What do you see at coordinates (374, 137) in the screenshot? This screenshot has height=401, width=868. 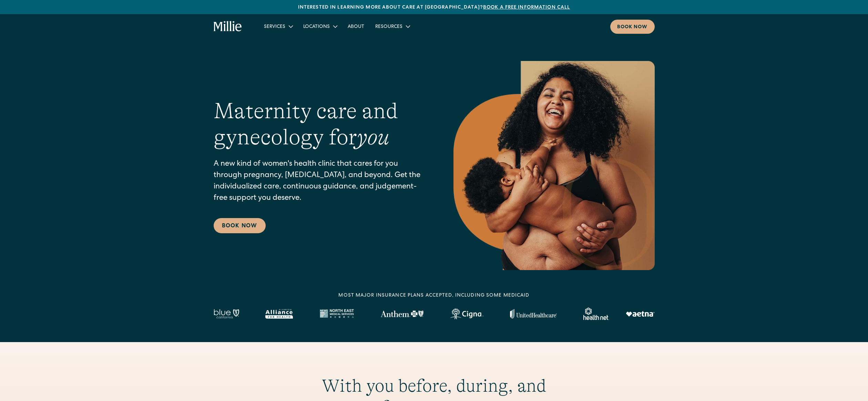 I see `em: you` at bounding box center [374, 137].